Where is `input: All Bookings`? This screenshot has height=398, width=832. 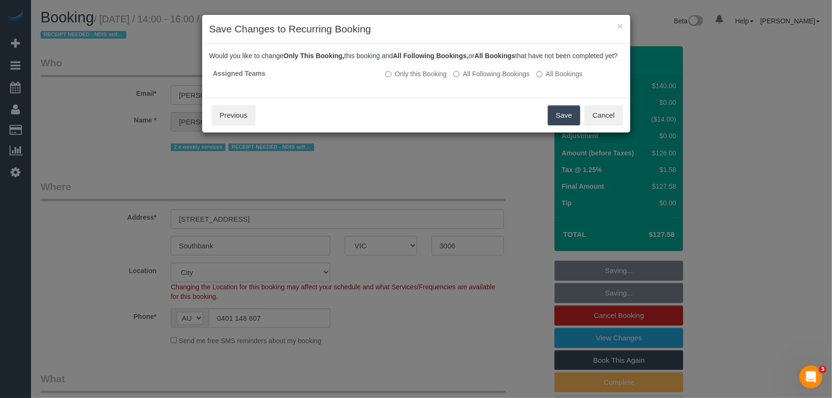
input: All Bookings is located at coordinates (540, 74).